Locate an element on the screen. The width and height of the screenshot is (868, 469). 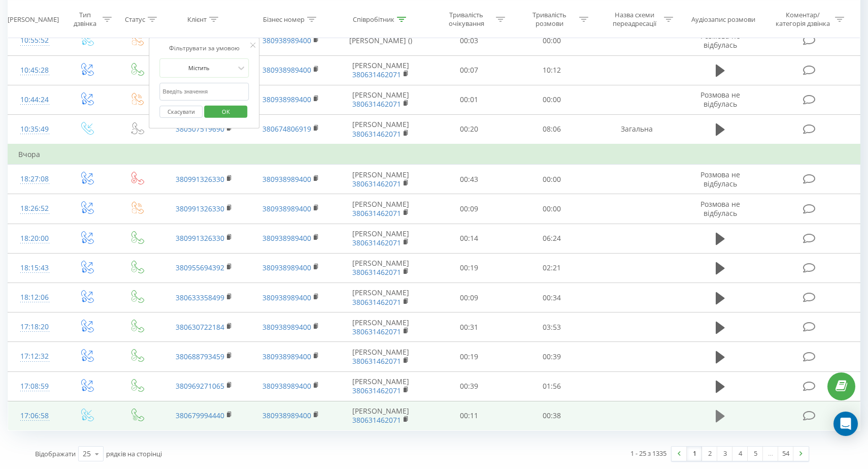
div: 18:20:00 is located at coordinates (34, 238).